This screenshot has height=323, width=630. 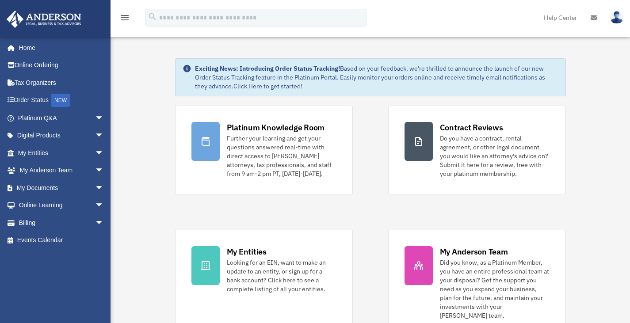 I want to click on div: Platinum Knowledge Room, so click(x=276, y=127).